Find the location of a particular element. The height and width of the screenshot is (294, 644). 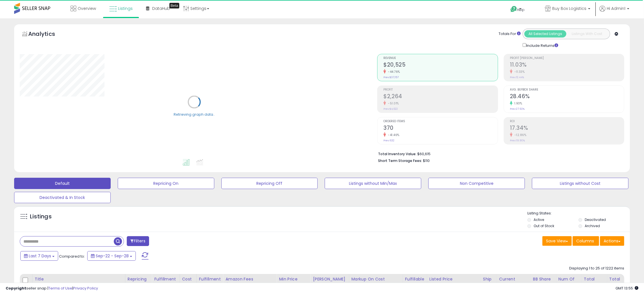

h2: $20,525 is located at coordinates (440, 65).